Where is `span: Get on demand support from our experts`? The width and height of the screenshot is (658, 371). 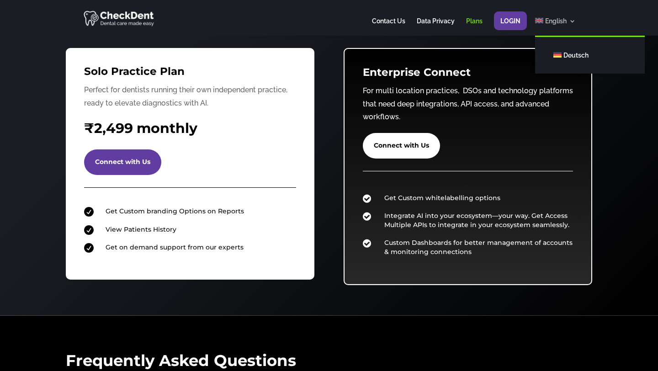
span: Get on demand support from our experts is located at coordinates (175, 247).